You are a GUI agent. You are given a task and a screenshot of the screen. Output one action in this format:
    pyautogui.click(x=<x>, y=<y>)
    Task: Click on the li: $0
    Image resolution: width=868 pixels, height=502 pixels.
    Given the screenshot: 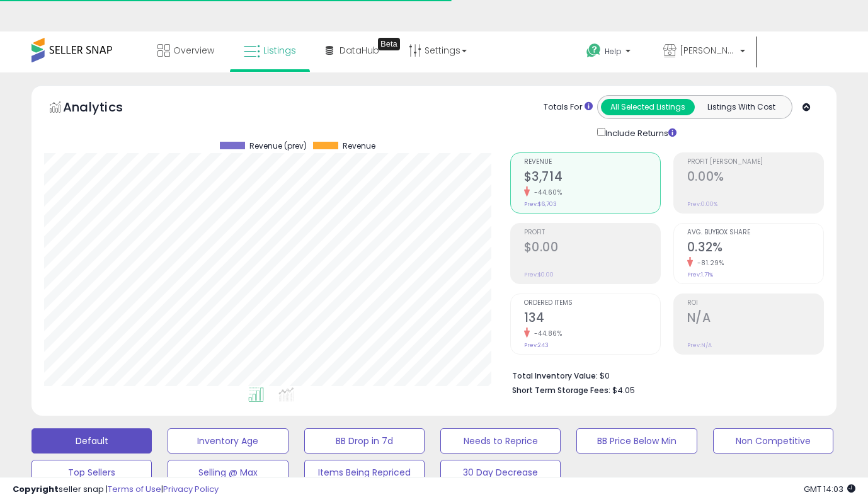 What is the action you would take?
    pyautogui.click(x=664, y=374)
    